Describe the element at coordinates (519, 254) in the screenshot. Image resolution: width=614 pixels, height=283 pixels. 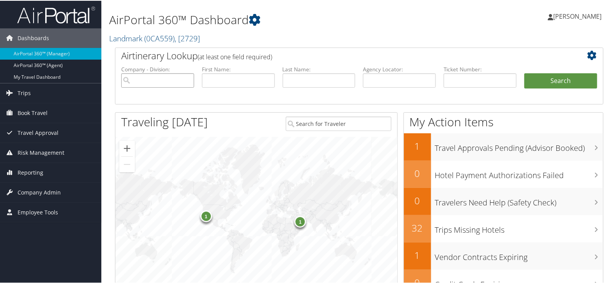
I see `h3: Vendor Contracts Expiring` at that location.